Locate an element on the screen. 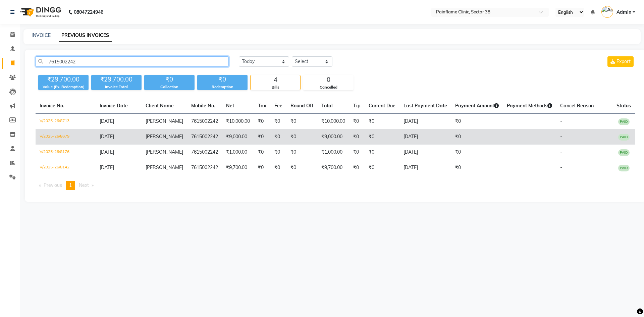 The image size is (644, 317). div: Value (Ex. Redemption) is located at coordinates (63, 87).